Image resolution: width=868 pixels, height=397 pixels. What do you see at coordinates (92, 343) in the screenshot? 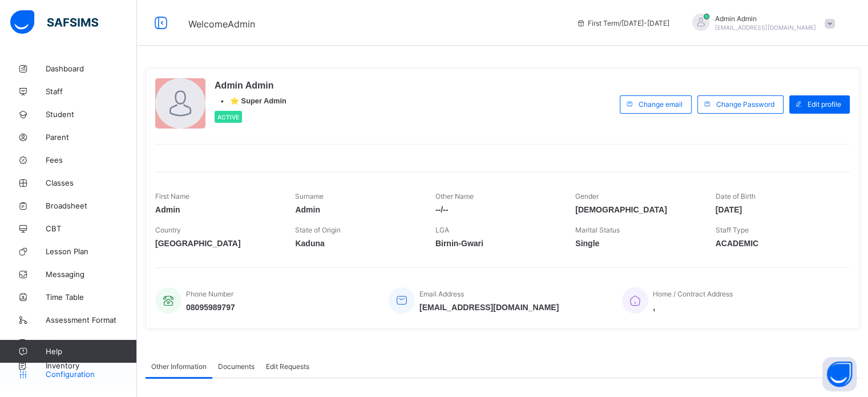
I see `span: Expenses` at bounding box center [92, 343].